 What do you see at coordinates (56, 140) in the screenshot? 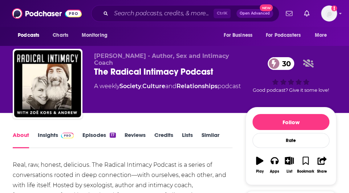
I see `a: InsightsPodchaser Pro` at bounding box center [56, 140].